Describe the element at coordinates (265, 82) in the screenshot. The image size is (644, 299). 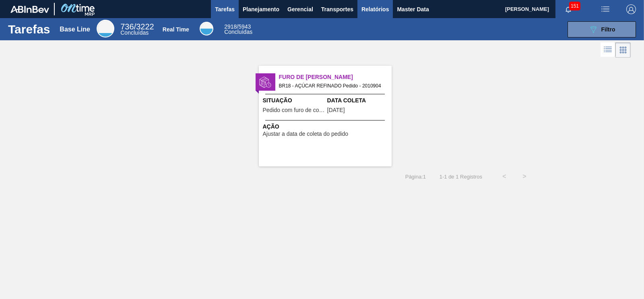
I see `img: status` at that location.